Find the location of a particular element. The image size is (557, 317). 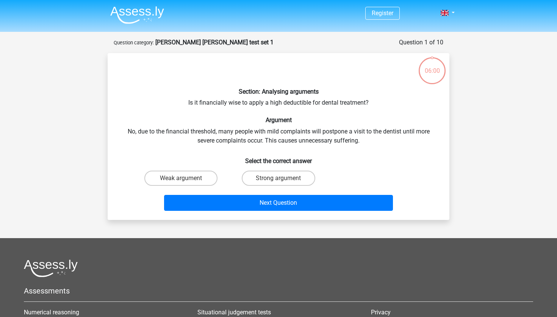

a: Situational judgement tests is located at coordinates (234, 312).